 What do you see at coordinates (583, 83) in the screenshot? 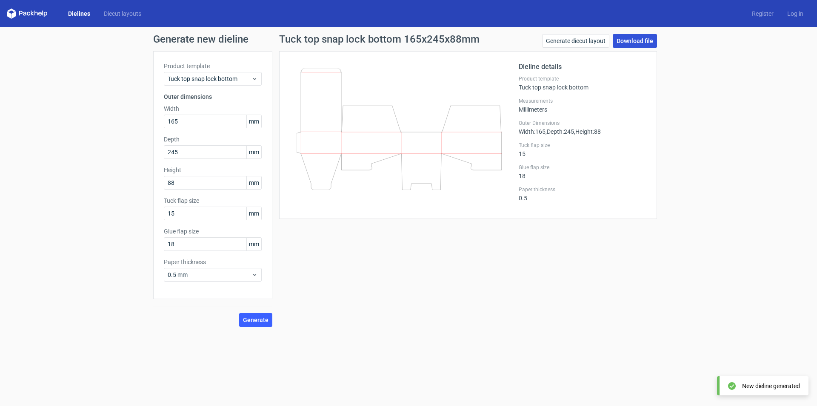
I see `div: Tuck top snap lock bottom` at bounding box center [583, 83].